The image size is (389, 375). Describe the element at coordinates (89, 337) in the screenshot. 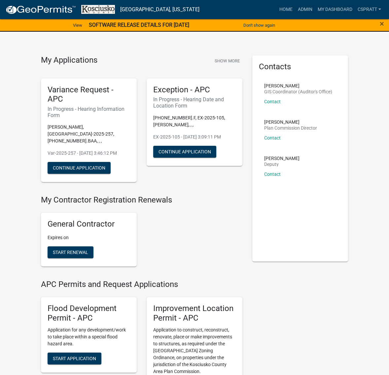

I see `p: Application for any development/work to take place within a special flood hazard area.` at that location.